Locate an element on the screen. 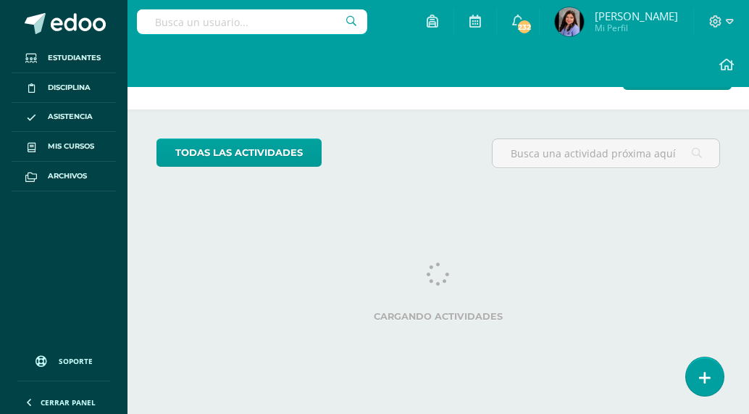  span: 232 is located at coordinates (524, 27).